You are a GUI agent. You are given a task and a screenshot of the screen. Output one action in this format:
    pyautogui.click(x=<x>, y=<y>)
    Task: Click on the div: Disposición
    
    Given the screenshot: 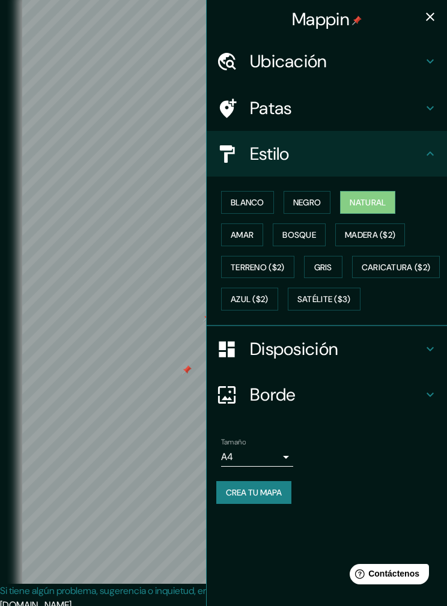 What is the action you would take?
    pyautogui.click(x=327, y=349)
    